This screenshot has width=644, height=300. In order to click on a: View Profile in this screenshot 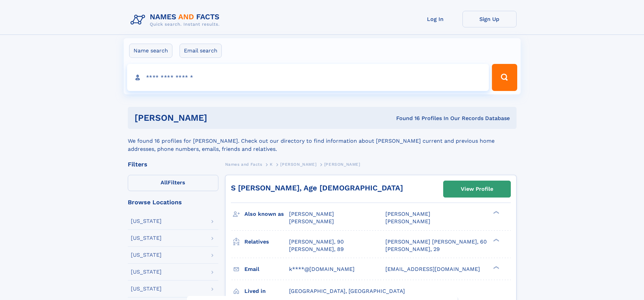, I will do `click(477, 189)`.